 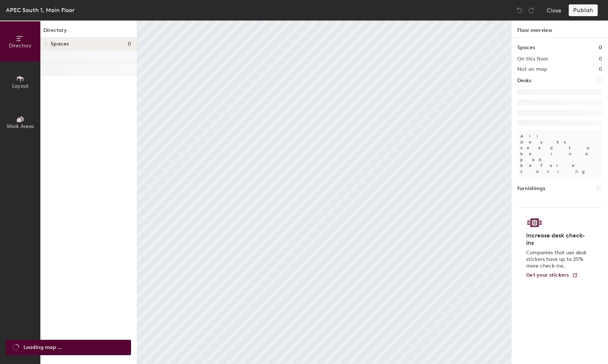 What do you see at coordinates (129, 44) in the screenshot?
I see `span: 0` at bounding box center [129, 44].